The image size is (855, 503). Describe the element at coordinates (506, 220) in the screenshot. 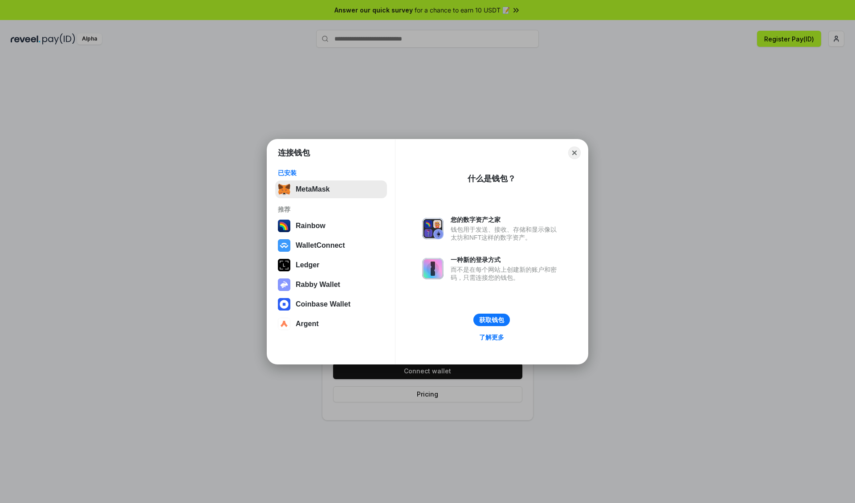

I see `div: 您的数字资产之家` at that location.